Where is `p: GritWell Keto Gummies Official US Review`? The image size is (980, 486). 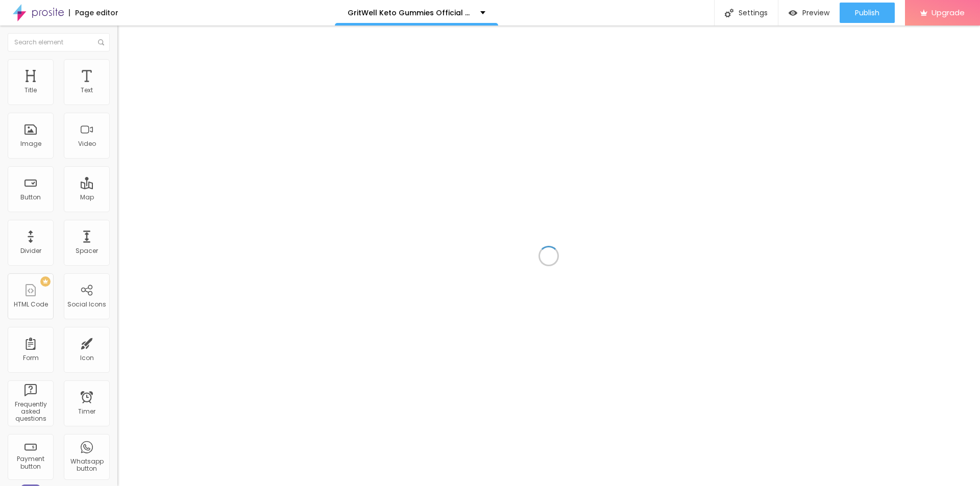
p: GritWell Keto Gummies Official US Review is located at coordinates (410, 13).